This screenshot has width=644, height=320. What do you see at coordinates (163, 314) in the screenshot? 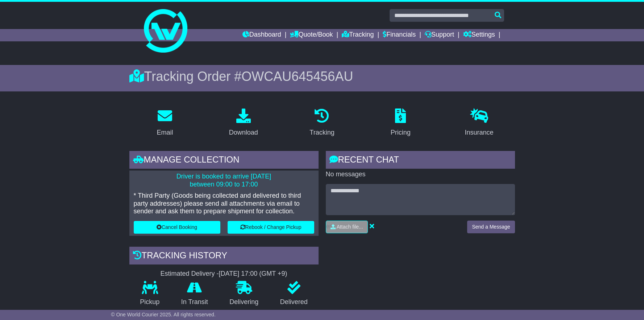
I see `span: © One World Courier 2025. All rights reserved.` at bounding box center [163, 314].